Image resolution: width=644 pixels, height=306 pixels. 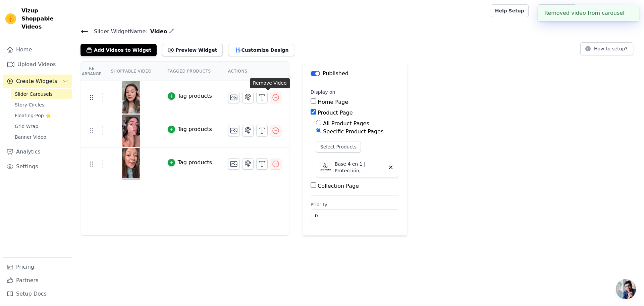 What do you see at coordinates (338, 147) in the screenshot?
I see `button: Select Products` at bounding box center [338, 147].